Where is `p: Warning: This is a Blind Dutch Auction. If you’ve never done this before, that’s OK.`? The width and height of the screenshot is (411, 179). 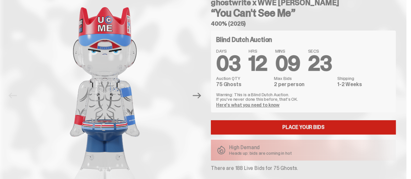 p: Warning: This is a Blind Dutch Auction. If you’ve never done this before, that’s OK. is located at coordinates (303, 97).